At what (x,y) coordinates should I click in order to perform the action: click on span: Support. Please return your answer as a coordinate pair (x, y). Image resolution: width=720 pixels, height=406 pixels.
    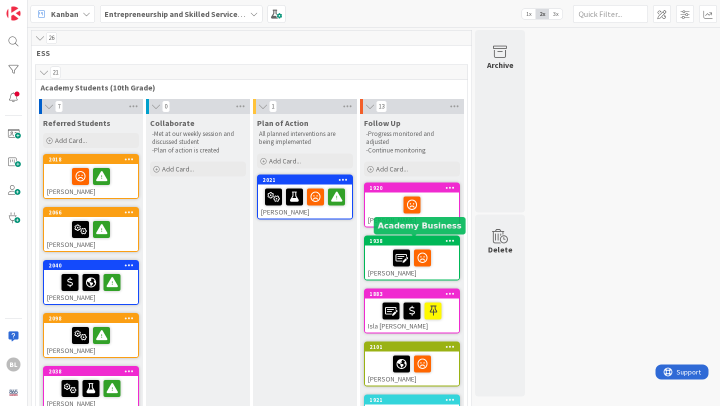
    Looking at the image, I should click on (33, 7).